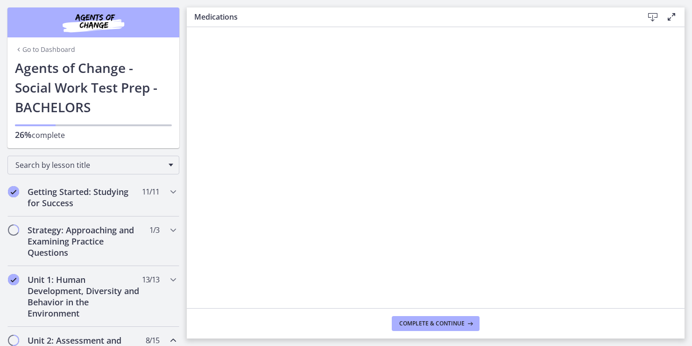 This screenshot has width=692, height=346. What do you see at coordinates (90, 165) in the screenshot?
I see `span: Search by lesson title` at bounding box center [90, 165].